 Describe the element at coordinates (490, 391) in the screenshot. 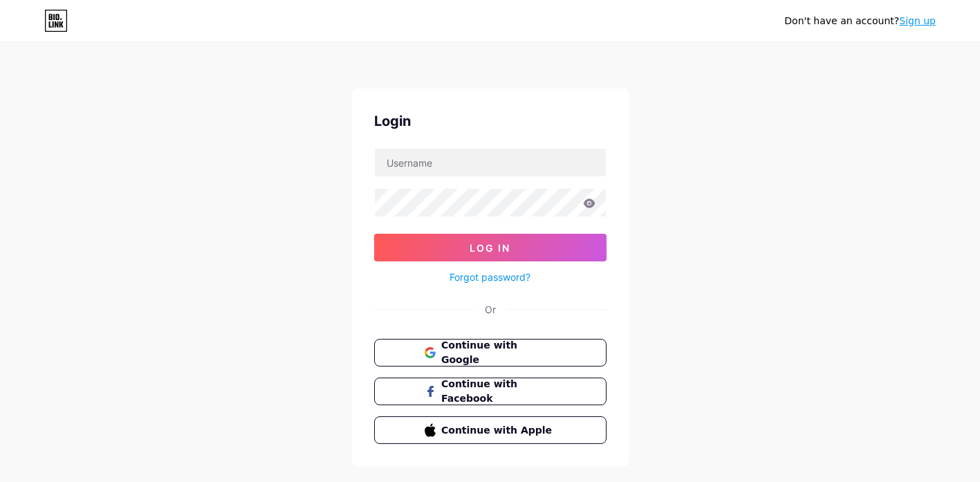

I see `a: Continue with Facebook` at that location.